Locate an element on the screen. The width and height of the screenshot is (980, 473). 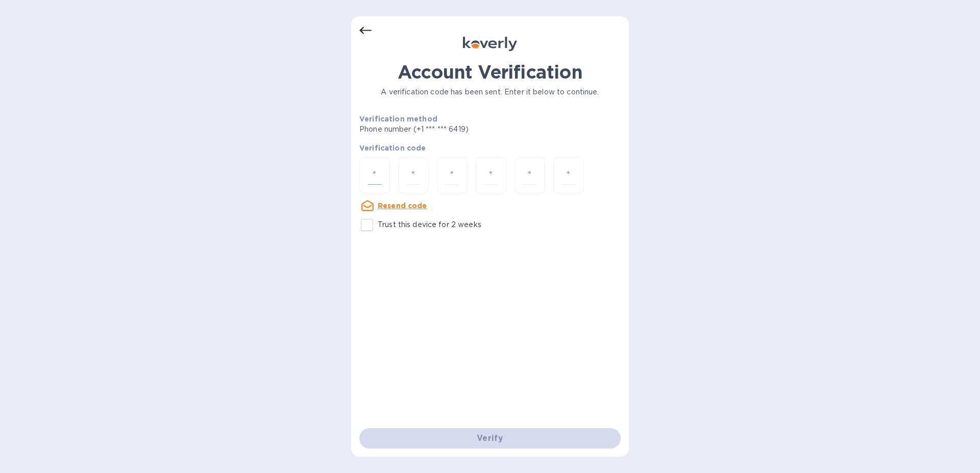
p: A verification code has been sent. Enter it below to continue. is located at coordinates (490, 92).